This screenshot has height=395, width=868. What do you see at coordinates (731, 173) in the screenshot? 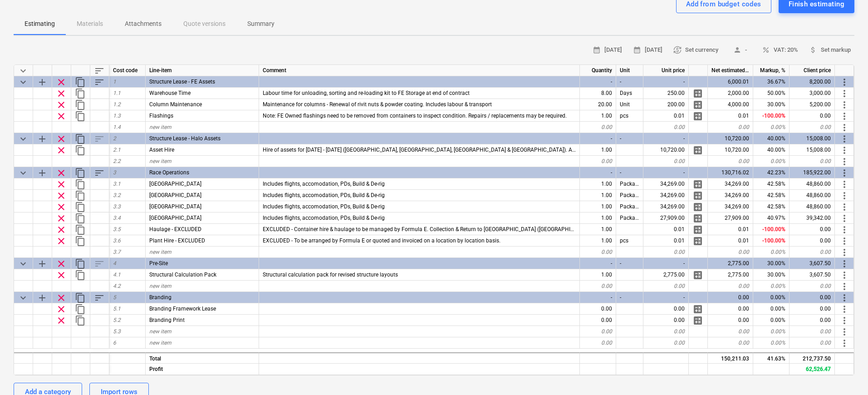
I see `div: 130,716.02` at bounding box center [731, 173].